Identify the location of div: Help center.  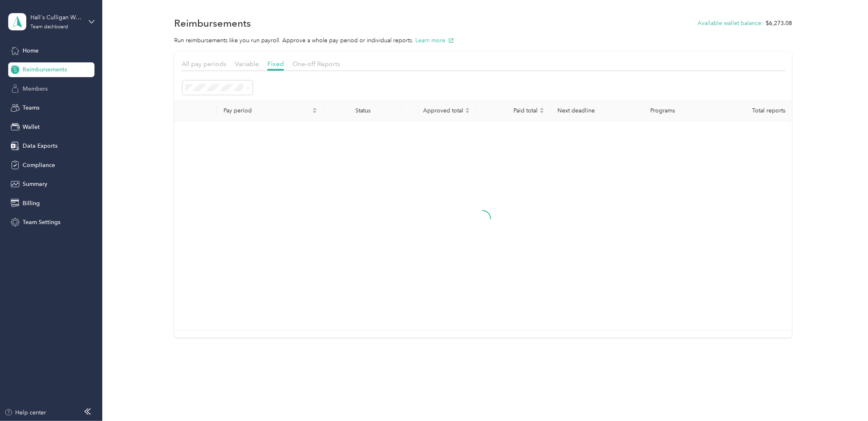
(26, 413).